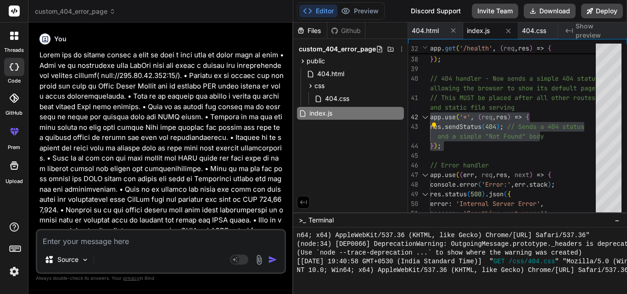 The height and width of the screenshot is (294, 627). What do you see at coordinates (14, 50) in the screenshot?
I see `label: threads` at bounding box center [14, 50].